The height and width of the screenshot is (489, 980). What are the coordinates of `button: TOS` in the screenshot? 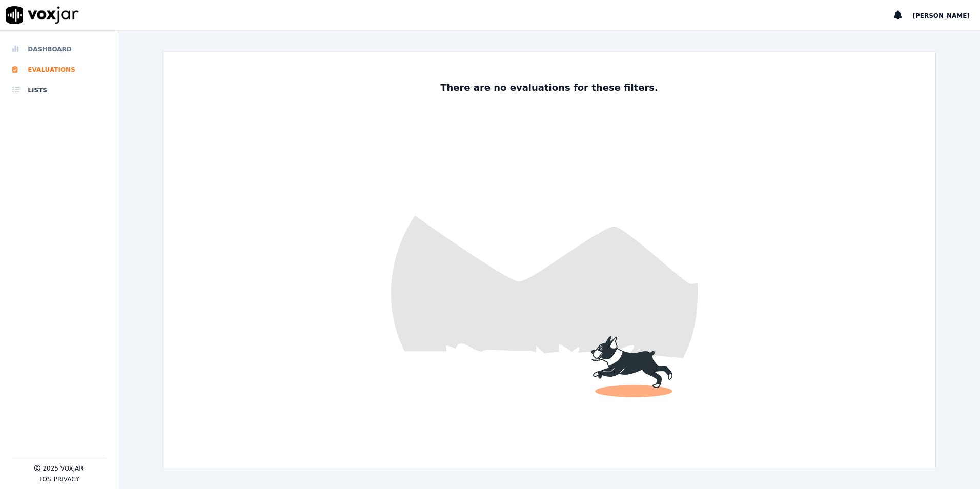 It's located at (44, 479).